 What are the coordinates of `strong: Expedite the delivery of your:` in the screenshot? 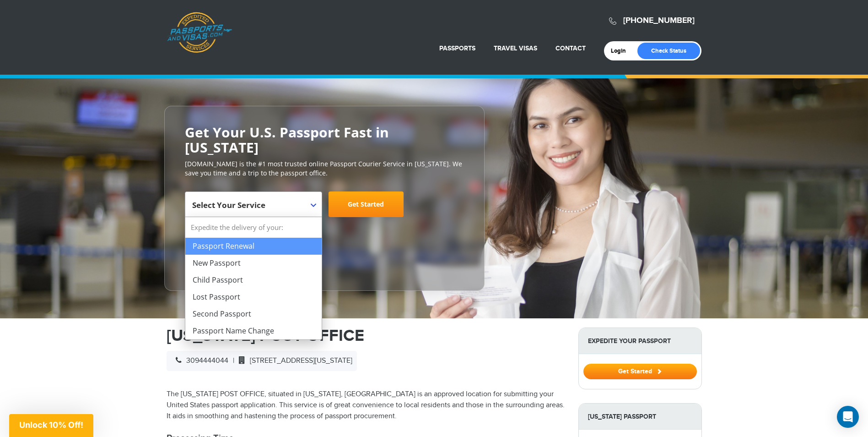 It's located at (254, 227).